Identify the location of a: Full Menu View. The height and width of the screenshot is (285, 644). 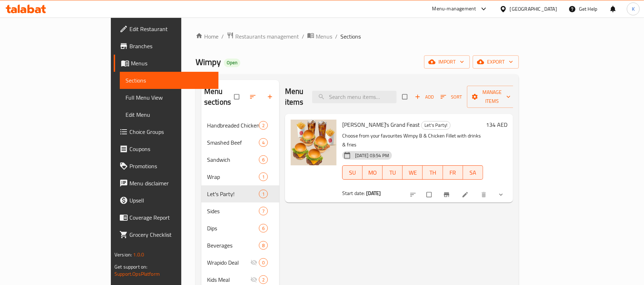
(169, 98).